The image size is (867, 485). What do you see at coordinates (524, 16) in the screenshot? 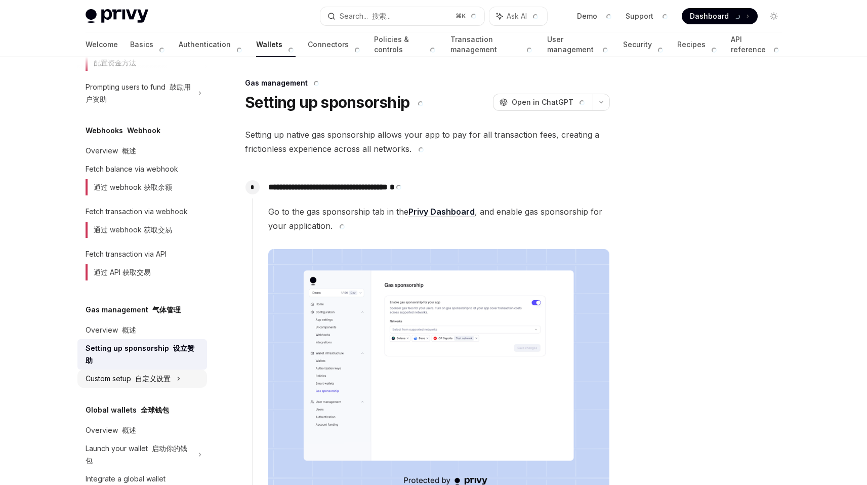
I see `span: Ask AI` at bounding box center [524, 16].